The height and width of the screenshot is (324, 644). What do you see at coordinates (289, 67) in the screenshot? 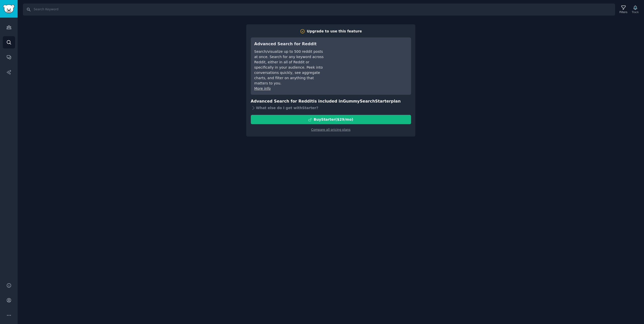
I see `div: Search/visualize up to 500 reddit posts at once. Search for any keyword across Reddit, either in ...` at bounding box center [289, 67].